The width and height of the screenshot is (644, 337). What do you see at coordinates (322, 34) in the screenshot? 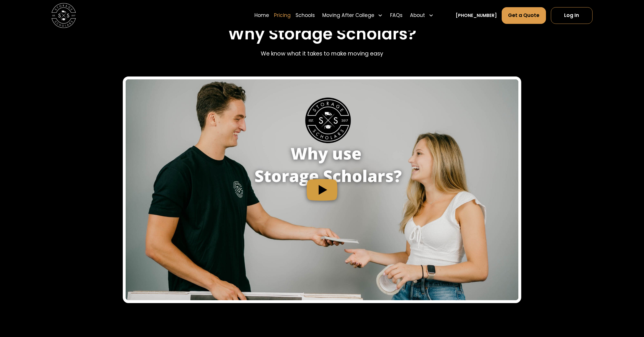
I see `h2: Why Storage Scholars?` at bounding box center [322, 34].